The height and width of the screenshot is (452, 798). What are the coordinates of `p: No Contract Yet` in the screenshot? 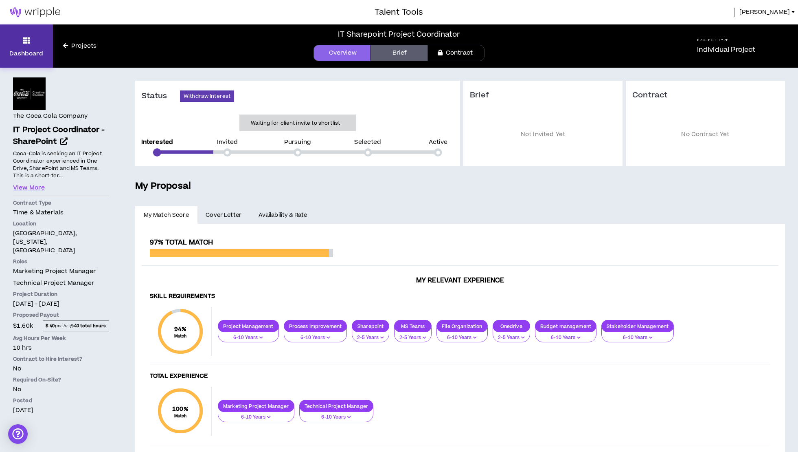 It's located at (705, 134).